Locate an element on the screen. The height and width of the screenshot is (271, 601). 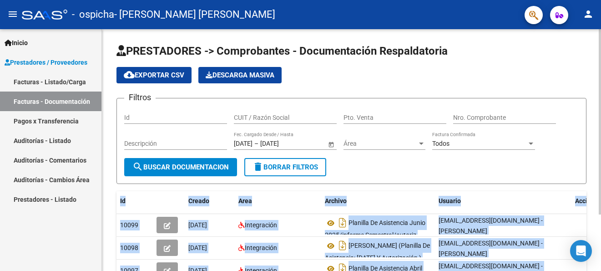
datatable-header-cell: Usuario is located at coordinates (503, 201).